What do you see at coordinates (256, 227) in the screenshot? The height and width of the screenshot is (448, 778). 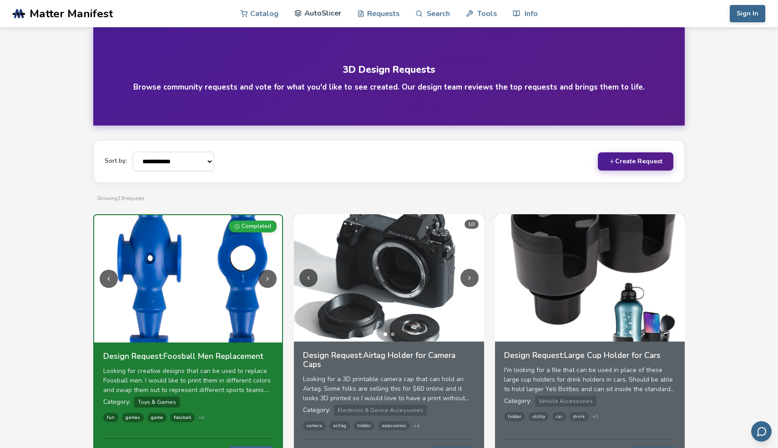 I see `span: Completed` at bounding box center [256, 227].